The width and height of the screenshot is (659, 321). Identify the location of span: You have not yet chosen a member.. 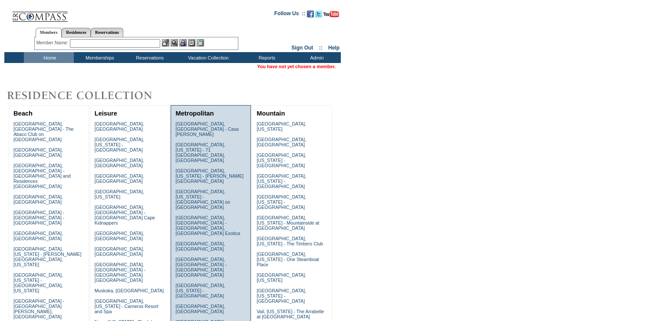
(296, 66).